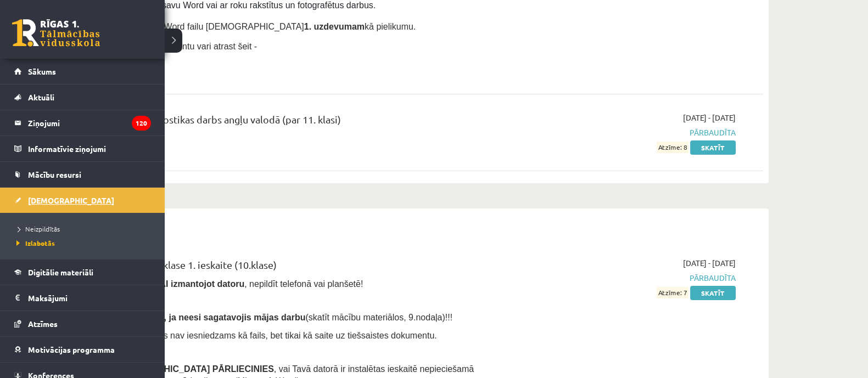  What do you see at coordinates (83, 71) in the screenshot?
I see `a: Sākums` at bounding box center [83, 71].